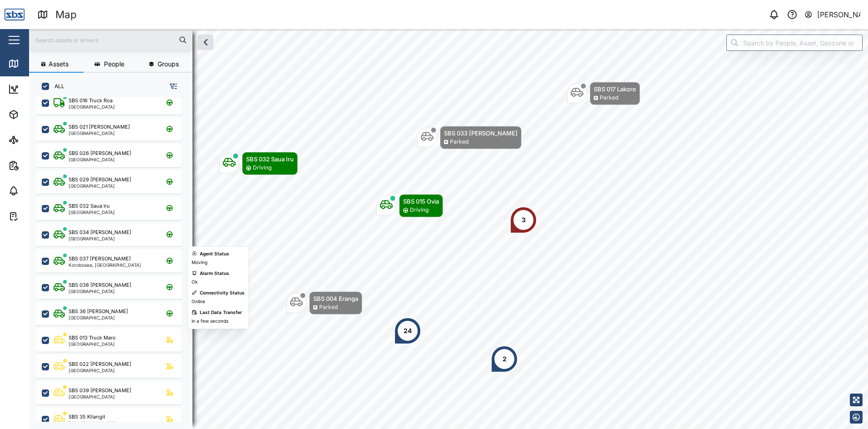 The height and width of the screenshot is (429, 868). What do you see at coordinates (38, 191) in the screenshot?
I see `div: Alarms` at bounding box center [38, 191].